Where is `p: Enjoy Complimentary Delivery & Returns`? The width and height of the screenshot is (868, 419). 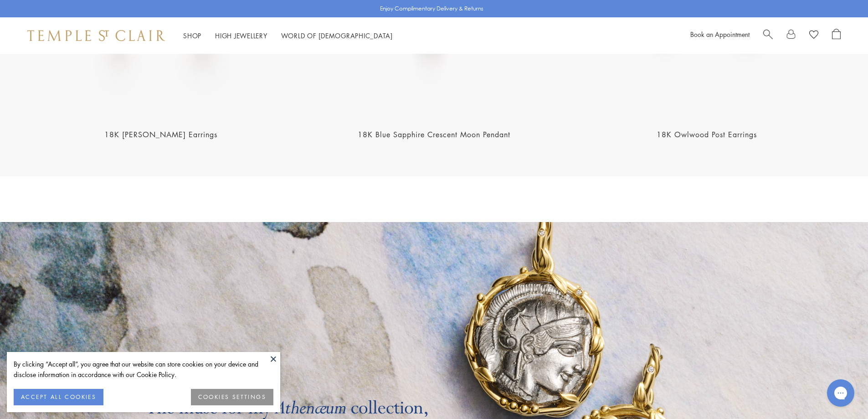 p: Enjoy Complimentary Delivery & Returns is located at coordinates (431, 8).